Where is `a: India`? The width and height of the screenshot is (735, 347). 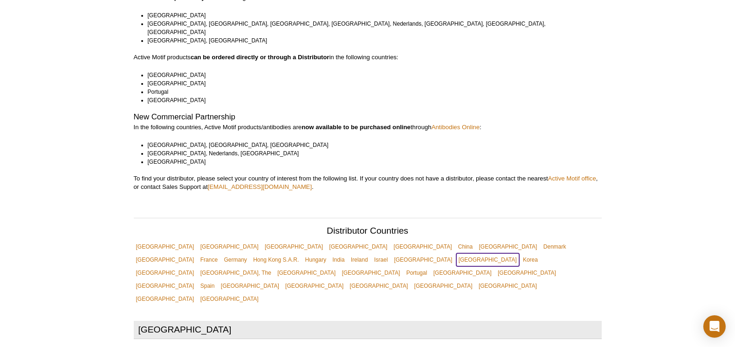
a: India is located at coordinates (339, 260).